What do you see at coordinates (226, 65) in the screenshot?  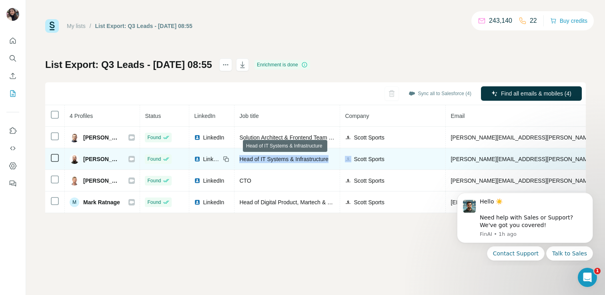 I see `button: actions` at bounding box center [226, 65].